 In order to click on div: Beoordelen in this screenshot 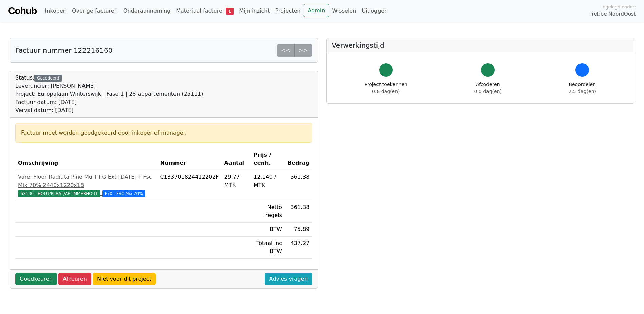, I will do `click(582, 88)`.